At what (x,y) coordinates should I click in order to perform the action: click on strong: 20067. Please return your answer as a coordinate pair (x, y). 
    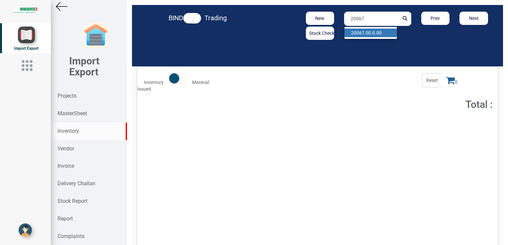
    Looking at the image, I should click on (358, 33).